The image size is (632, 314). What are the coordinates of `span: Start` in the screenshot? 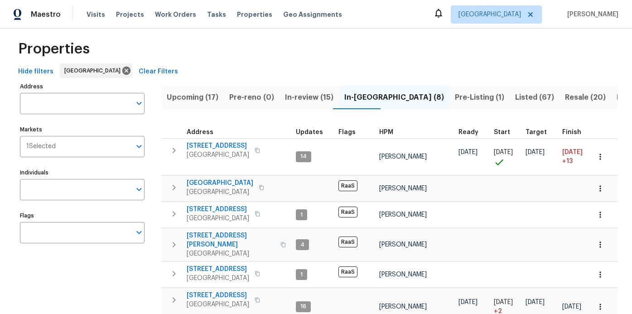 It's located at (502, 132).